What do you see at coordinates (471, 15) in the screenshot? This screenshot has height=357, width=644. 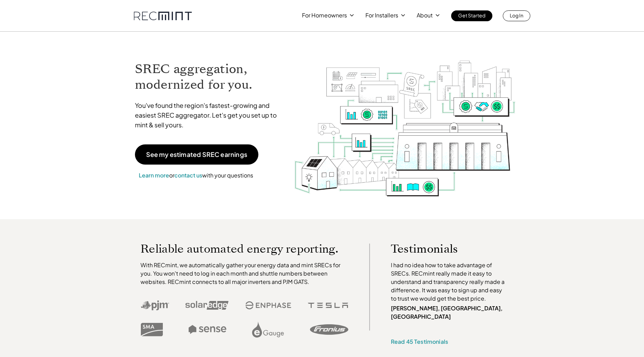 I see `p: Get Started` at bounding box center [471, 15].